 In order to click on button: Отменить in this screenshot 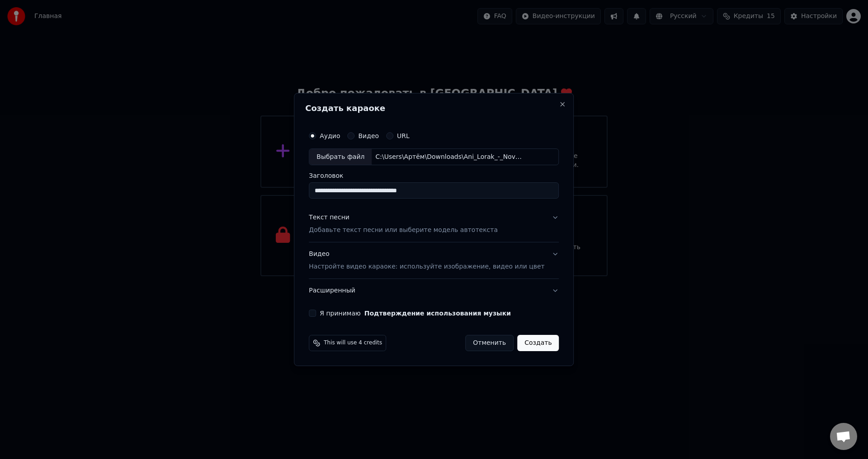, I will do `click(489, 343)`.